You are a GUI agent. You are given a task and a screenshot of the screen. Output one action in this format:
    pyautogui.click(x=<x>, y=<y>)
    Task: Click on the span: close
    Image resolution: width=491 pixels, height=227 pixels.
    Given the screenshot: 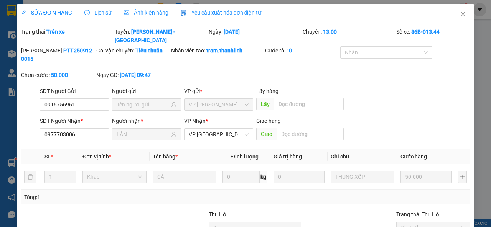 What is the action you would take?
    pyautogui.click(x=463, y=14)
    